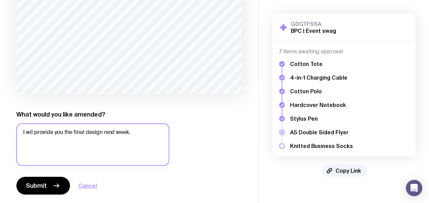  I want to click on button: Submit, so click(43, 185).